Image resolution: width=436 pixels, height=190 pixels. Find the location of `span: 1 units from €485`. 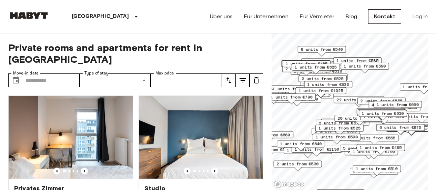

span: 1 units from €485 is located at coordinates (307, 64).